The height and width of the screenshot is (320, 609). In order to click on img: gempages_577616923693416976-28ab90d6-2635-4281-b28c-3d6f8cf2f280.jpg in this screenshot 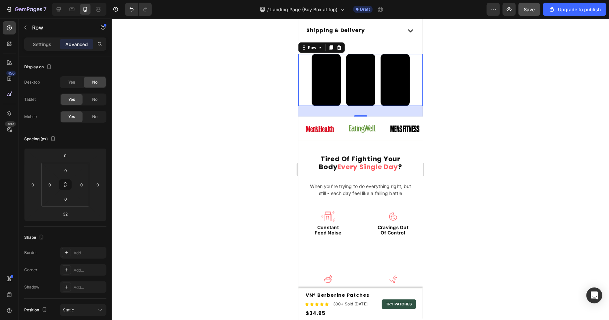, I will do `click(64, 110)`.